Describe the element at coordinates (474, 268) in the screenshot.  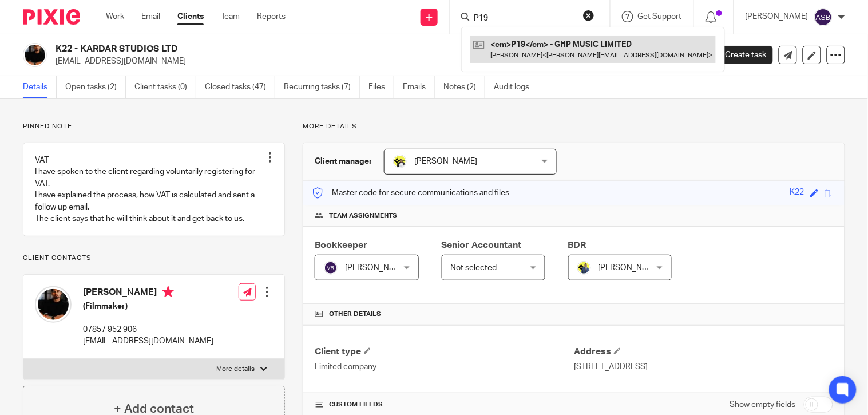
I see `span: Not selected` at that location.